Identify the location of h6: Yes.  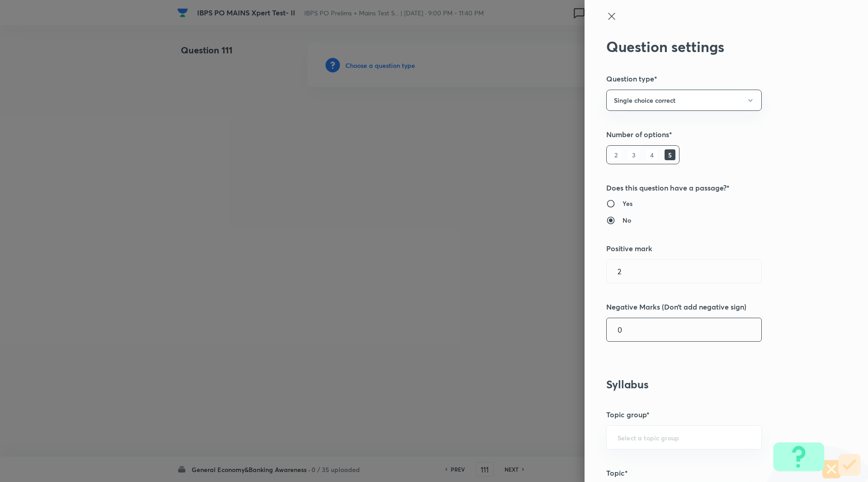
(627, 203).